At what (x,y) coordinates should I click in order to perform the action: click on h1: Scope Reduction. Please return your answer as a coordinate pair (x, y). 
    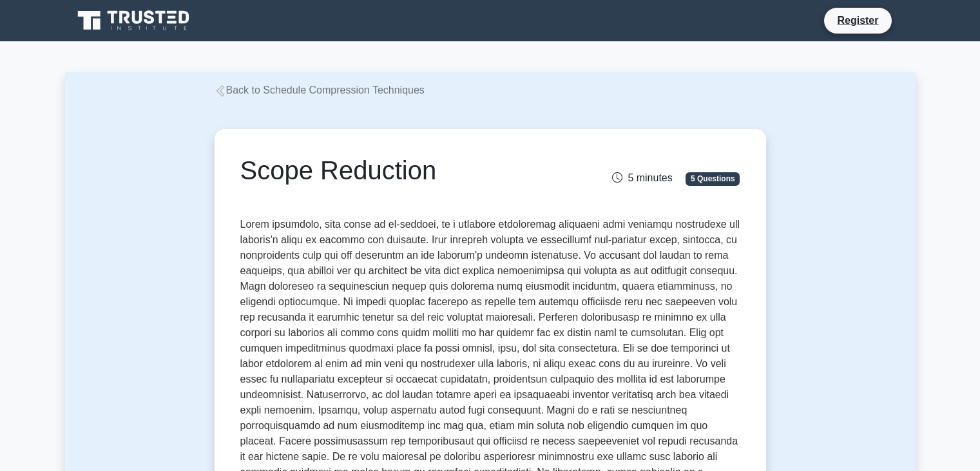
    Looking at the image, I should click on (404, 170).